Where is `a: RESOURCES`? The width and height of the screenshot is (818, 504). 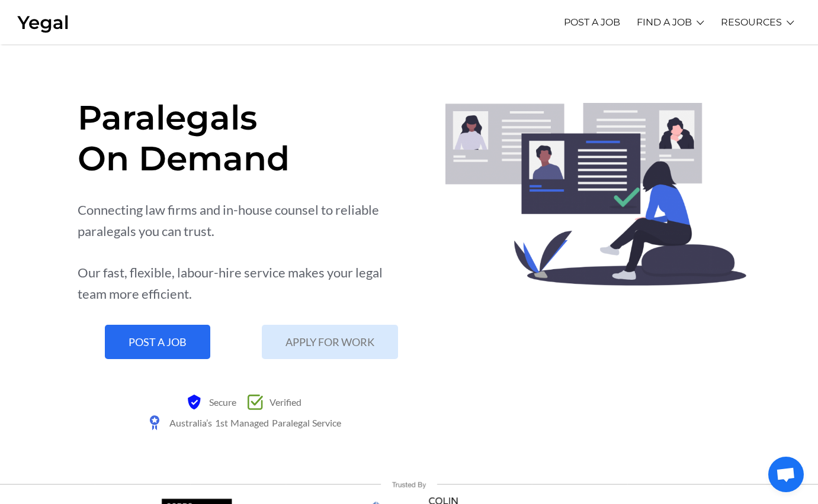 a: RESOURCES is located at coordinates (751, 22).